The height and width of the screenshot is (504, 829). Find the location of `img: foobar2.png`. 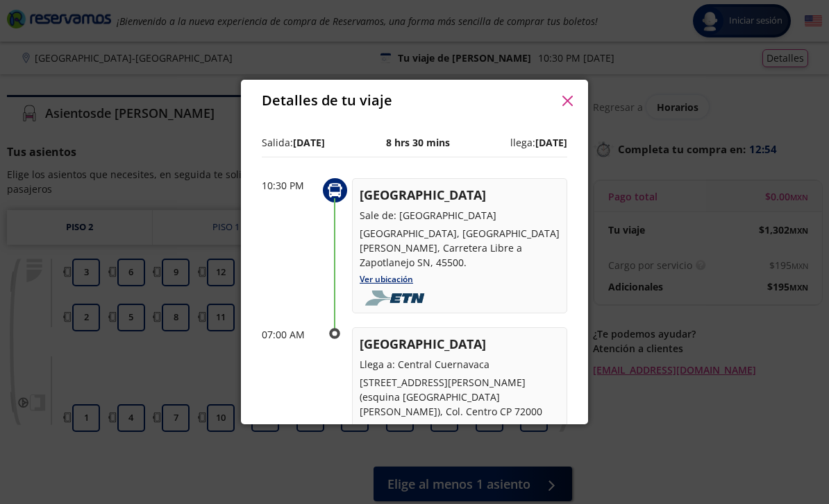

img: foobar2.png is located at coordinates (396, 298).